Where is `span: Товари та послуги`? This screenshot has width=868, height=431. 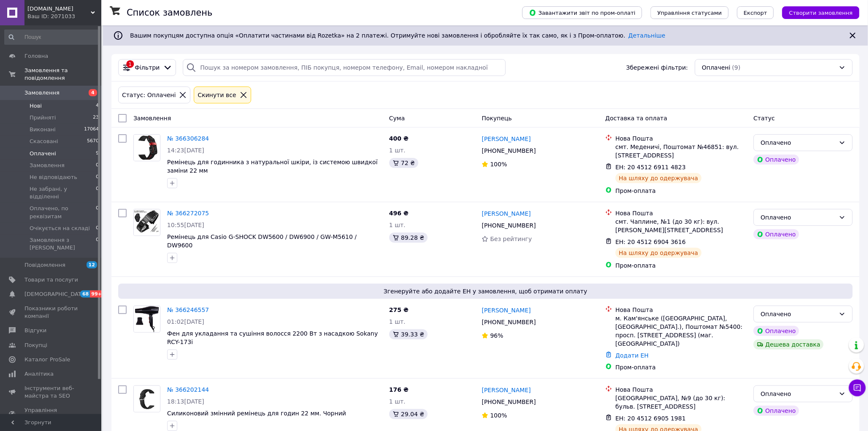 span: Товари та послуги is located at coordinates (51, 280).